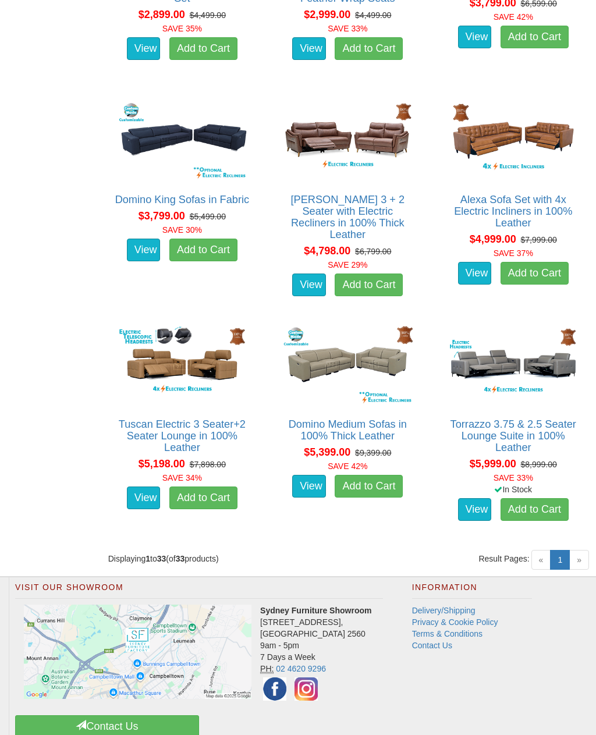 The image size is (596, 735). What do you see at coordinates (472, 591) in the screenshot?
I see `h2: Information` at bounding box center [472, 591].